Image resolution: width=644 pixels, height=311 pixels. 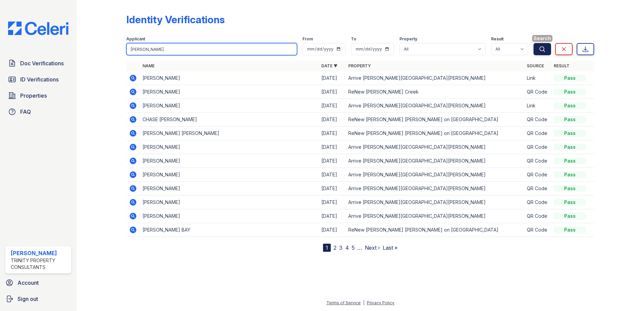 I want to click on input: Search by name or phone number, so click(x=212, y=49).